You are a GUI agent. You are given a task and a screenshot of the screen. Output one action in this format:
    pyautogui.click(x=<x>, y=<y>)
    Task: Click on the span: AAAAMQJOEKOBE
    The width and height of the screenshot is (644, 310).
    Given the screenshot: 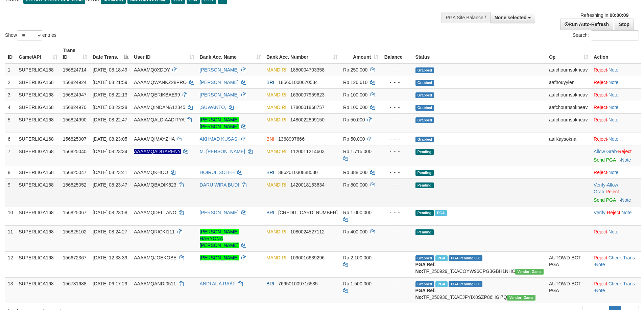 What is the action you would take?
    pyautogui.click(x=155, y=258)
    